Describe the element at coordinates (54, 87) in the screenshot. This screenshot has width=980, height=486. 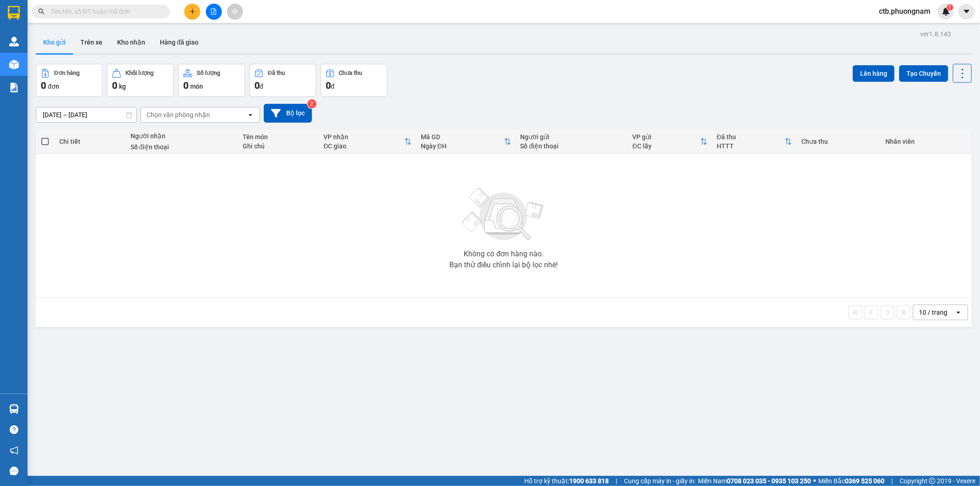
I see `span: đơn` at that location.